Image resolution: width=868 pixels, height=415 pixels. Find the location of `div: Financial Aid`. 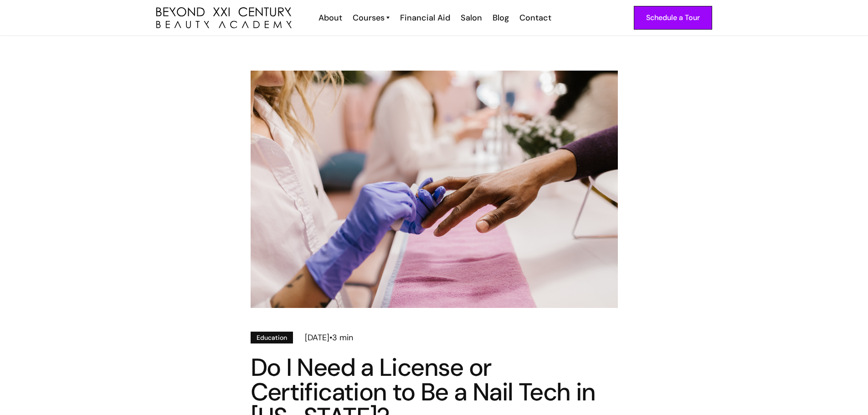

div: Financial Aid is located at coordinates (426, 17).